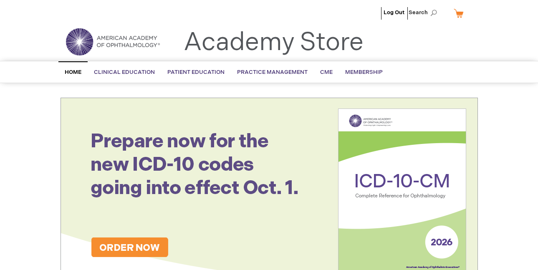 The image size is (538, 270). I want to click on a: Log Out, so click(394, 13).